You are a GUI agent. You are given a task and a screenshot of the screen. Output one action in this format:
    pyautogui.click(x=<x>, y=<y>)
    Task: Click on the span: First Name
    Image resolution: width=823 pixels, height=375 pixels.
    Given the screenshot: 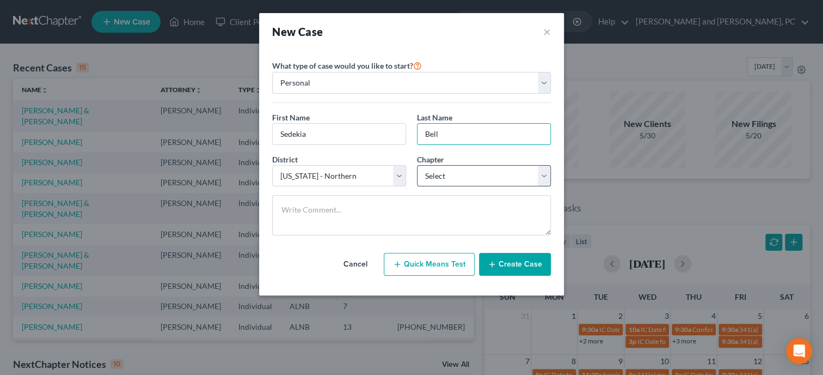 What is the action you would take?
    pyautogui.click(x=291, y=117)
    